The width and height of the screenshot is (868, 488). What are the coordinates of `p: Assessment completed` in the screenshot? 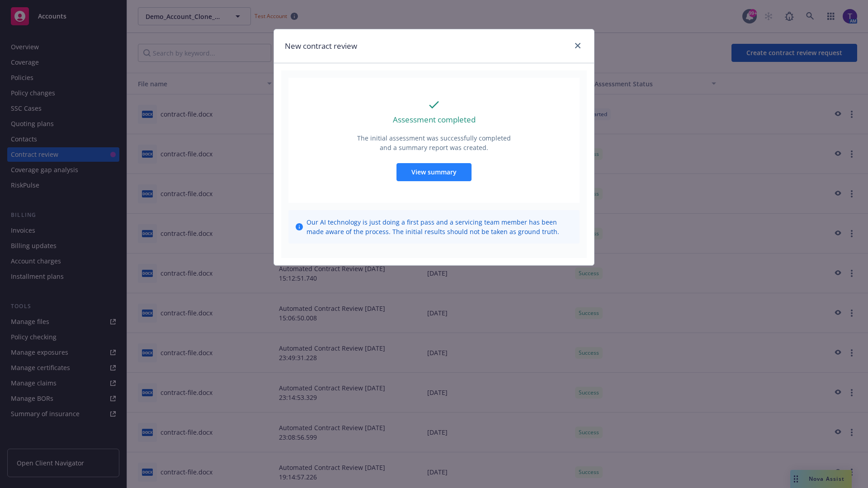 It's located at (434, 120).